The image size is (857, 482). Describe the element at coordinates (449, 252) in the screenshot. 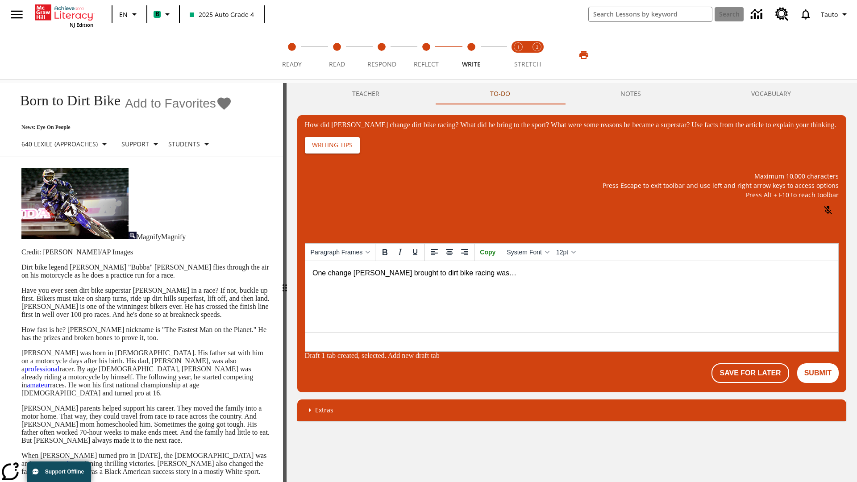

I see `button: Align center` at that location.